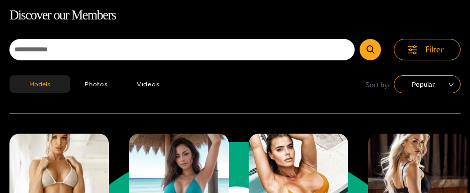 Image resolution: width=470 pixels, height=193 pixels. What do you see at coordinates (428, 84) in the screenshot?
I see `div: sort` at bounding box center [428, 84].